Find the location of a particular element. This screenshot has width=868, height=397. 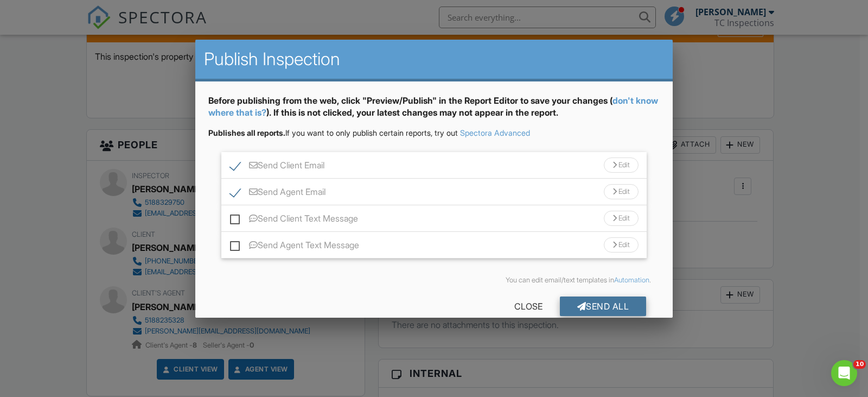

strong: Publishes all reports. is located at coordinates (247, 133).